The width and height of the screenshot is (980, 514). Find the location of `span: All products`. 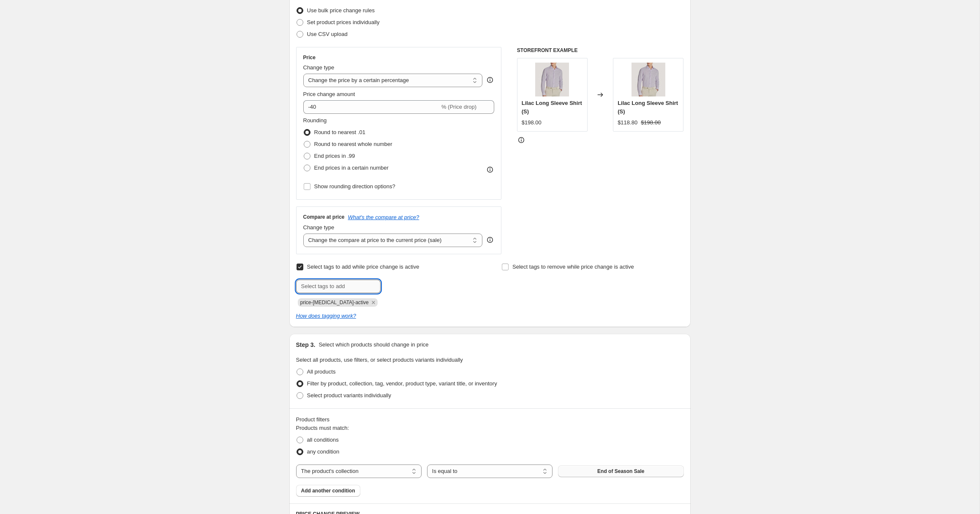

span: All products is located at coordinates (321, 371).